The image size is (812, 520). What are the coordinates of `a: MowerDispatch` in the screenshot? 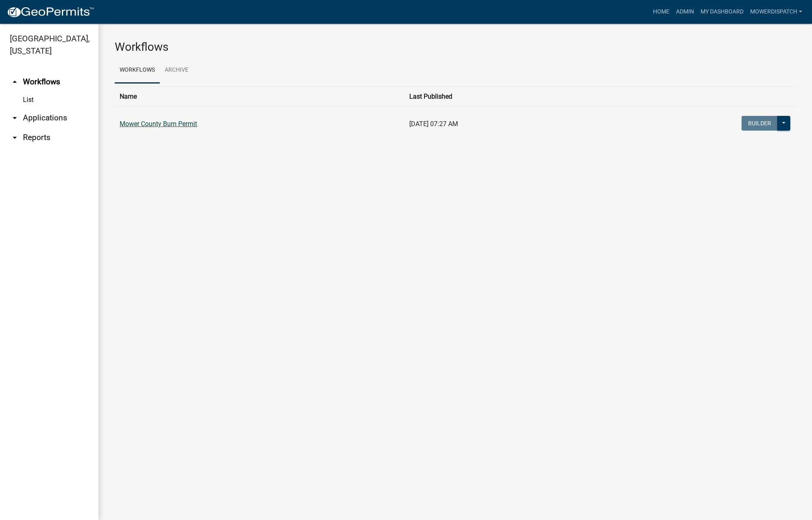 It's located at (776, 12).